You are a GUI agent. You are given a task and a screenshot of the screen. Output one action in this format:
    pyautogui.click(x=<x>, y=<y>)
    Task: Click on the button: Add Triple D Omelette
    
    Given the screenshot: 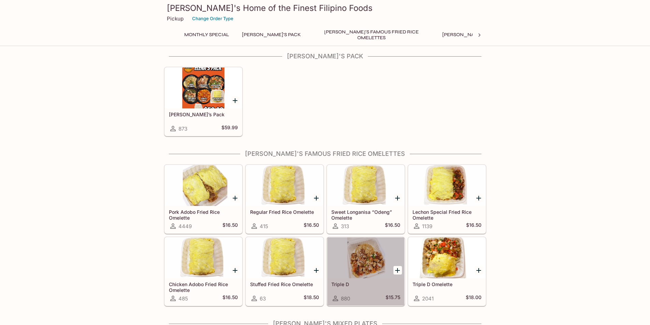 What is the action you would take?
    pyautogui.click(x=479, y=270)
    